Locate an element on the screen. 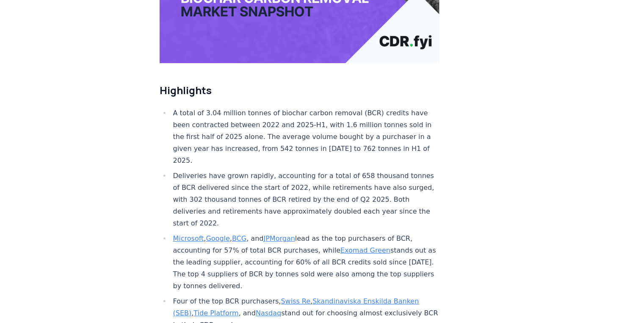 This screenshot has height=323, width=644. li: A total of 3.04 million tonnes of biochar carbon removal (BCR) credits have been contracted betwe... is located at coordinates (305, 137).